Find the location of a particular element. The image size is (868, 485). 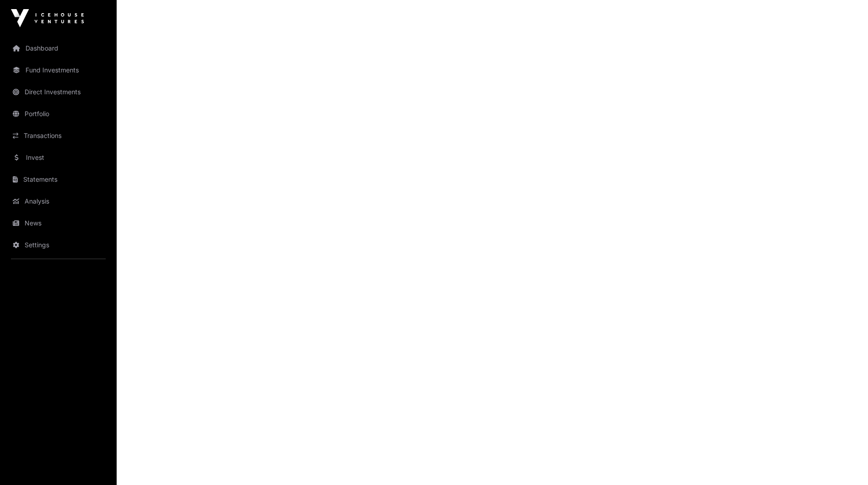

a: Direct Investments is located at coordinates (58, 92).